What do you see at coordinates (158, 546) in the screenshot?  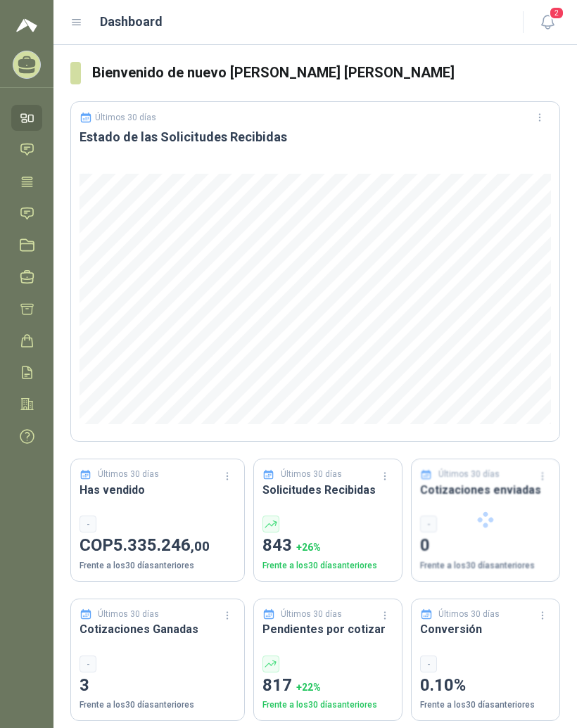 I see `p: COP` at bounding box center [158, 546].